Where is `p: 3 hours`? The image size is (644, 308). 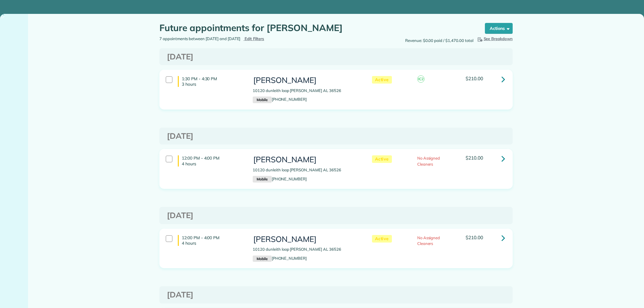 p: 3 hours is located at coordinates (213, 85).